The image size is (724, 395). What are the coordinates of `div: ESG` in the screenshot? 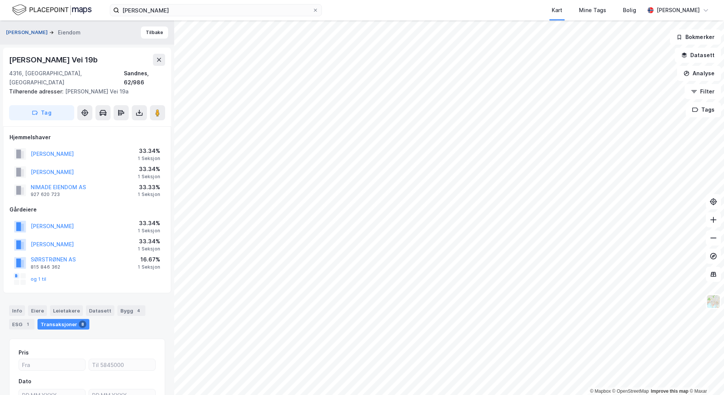 It's located at (22, 325).